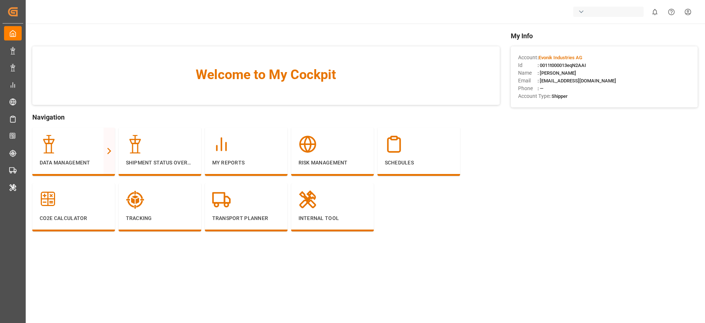  I want to click on span: Navigation, so click(266, 117).